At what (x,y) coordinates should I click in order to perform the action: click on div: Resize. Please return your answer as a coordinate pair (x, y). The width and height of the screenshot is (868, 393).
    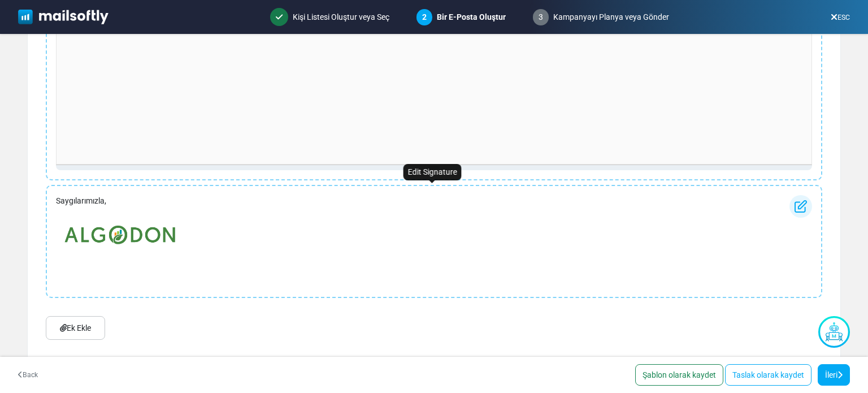
    Looking at the image, I should click on (434, 168).